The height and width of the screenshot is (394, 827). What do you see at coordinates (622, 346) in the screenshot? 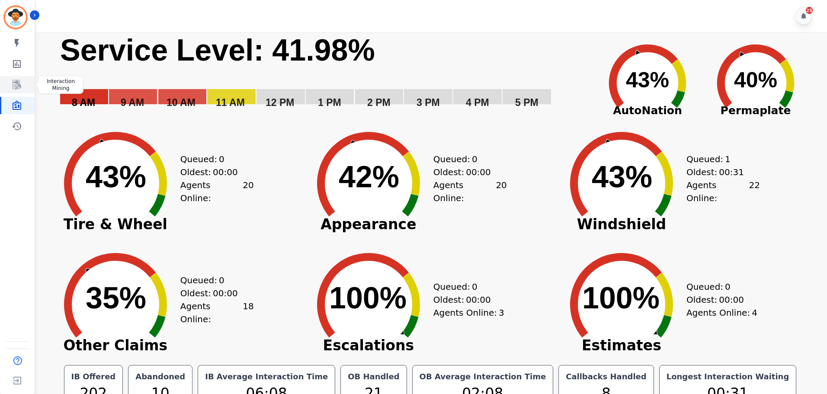
I see `span: Estimates` at bounding box center [622, 346].